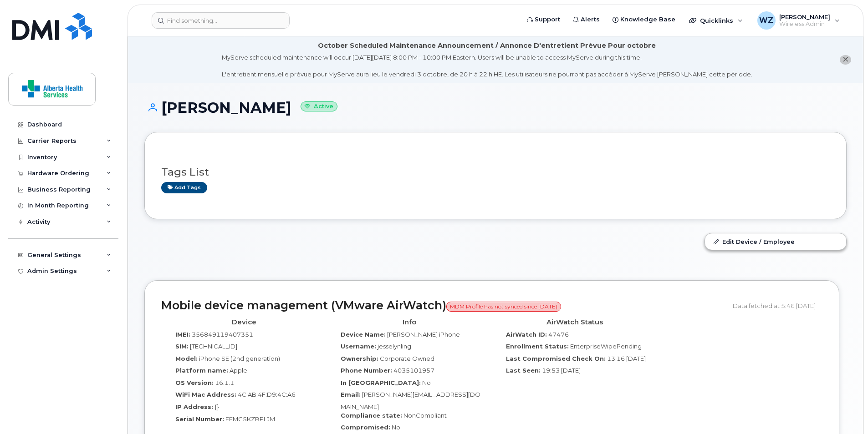  Describe the element at coordinates (240, 359) in the screenshot. I see `span: iPhone SE (2nd generation)` at that location.